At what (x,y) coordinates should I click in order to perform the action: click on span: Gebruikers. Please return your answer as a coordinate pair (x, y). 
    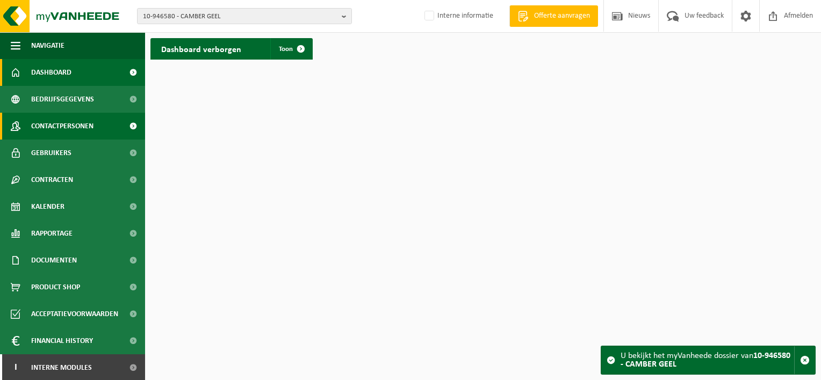
    Looking at the image, I should click on (51, 153).